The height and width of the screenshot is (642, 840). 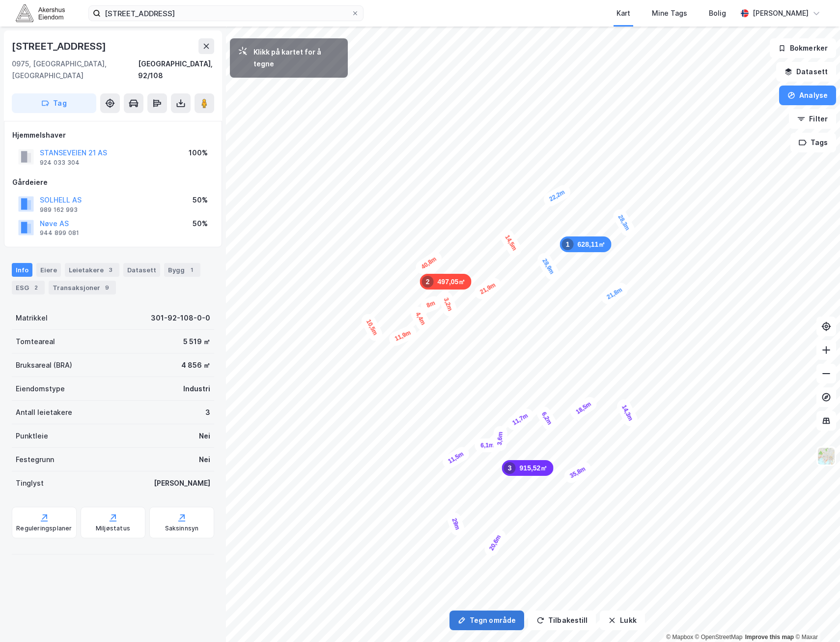 What do you see at coordinates (35, 342) in the screenshot?
I see `div: Tomteareal` at bounding box center [35, 342].